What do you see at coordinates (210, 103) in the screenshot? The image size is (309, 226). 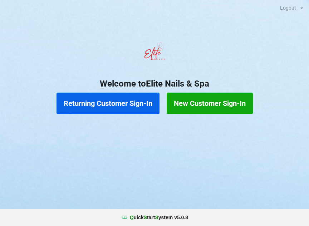 I see `button: New Customer Sign-In` at bounding box center [210, 103].